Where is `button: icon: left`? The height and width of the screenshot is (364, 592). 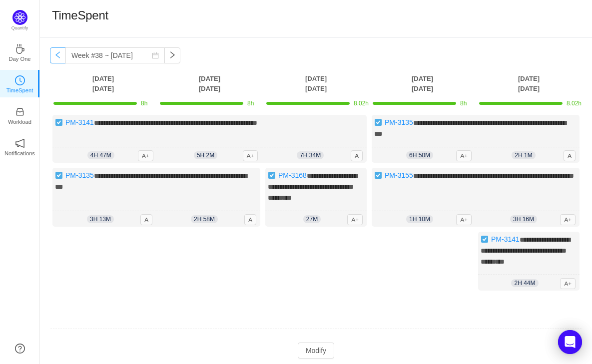
button: icon: left is located at coordinates (58, 56).